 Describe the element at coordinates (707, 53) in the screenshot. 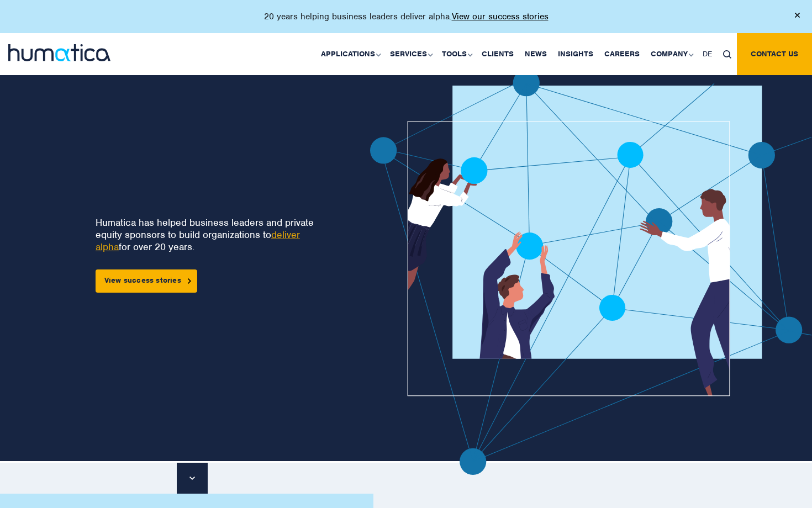

I see `span: DE` at that location.